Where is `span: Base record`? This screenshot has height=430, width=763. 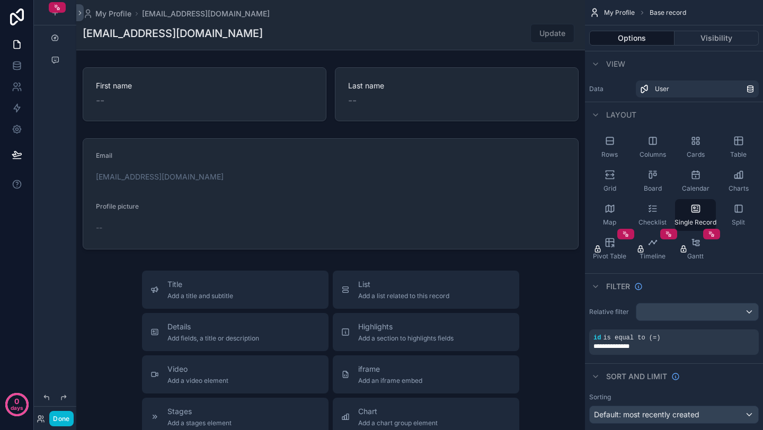 span: Base record is located at coordinates (667, 13).